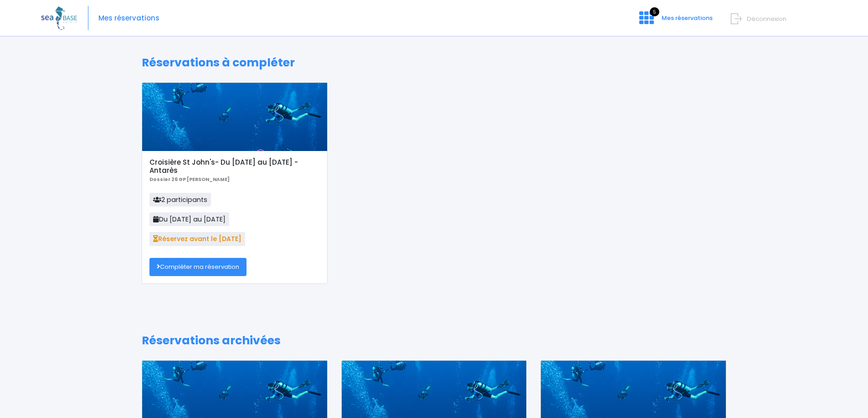  Describe the element at coordinates (198, 267) in the screenshot. I see `a: Compléter ma réservation` at that location.